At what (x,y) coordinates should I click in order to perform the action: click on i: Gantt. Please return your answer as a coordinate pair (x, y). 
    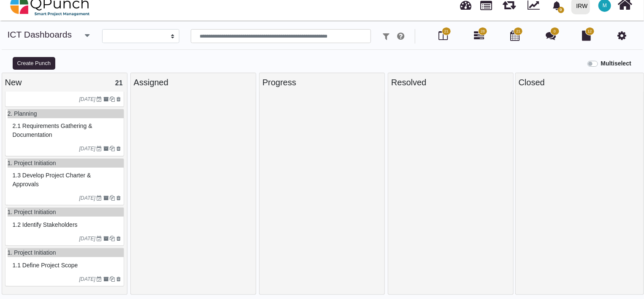
    Looking at the image, I should click on (479, 35).